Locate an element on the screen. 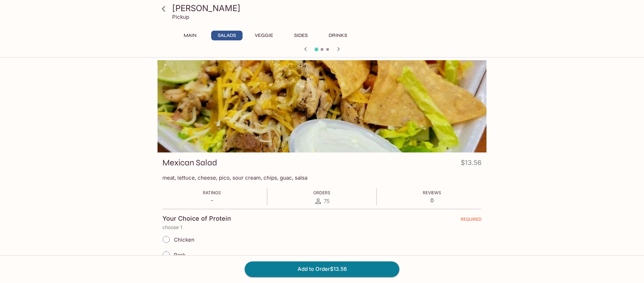 The image size is (644, 283). p: 0 is located at coordinates (432, 200).